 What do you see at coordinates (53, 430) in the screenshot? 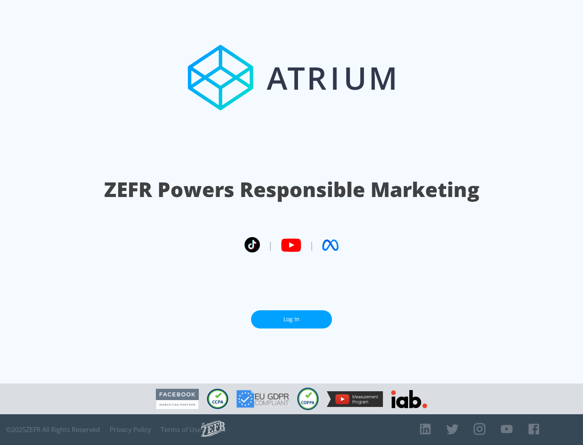
I see `span: © 2025 ZEFR All Rights Reserved` at bounding box center [53, 430].